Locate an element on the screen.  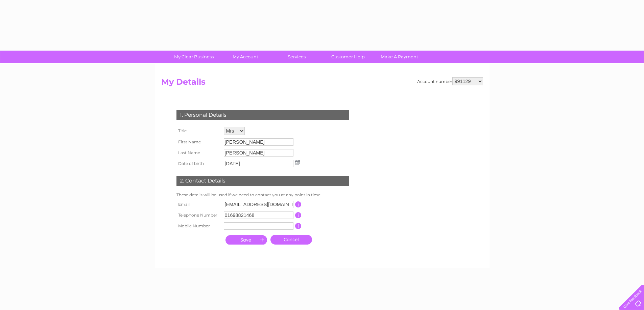
div: 2. Contact Details is located at coordinates (262, 181).